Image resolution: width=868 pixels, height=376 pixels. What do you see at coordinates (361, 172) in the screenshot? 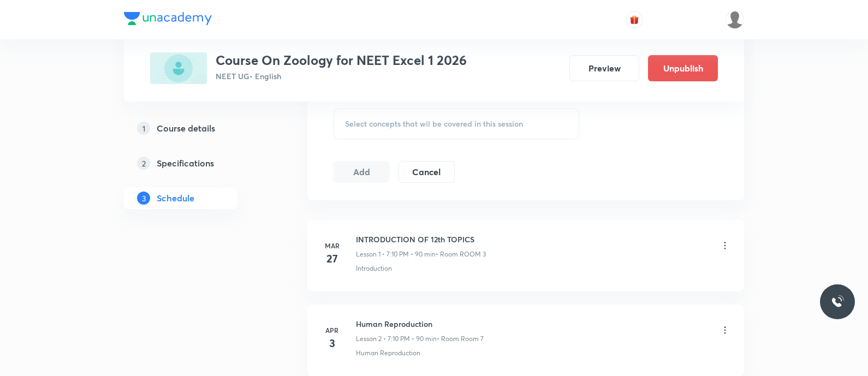
I see `button: Add` at bounding box center [361, 172].